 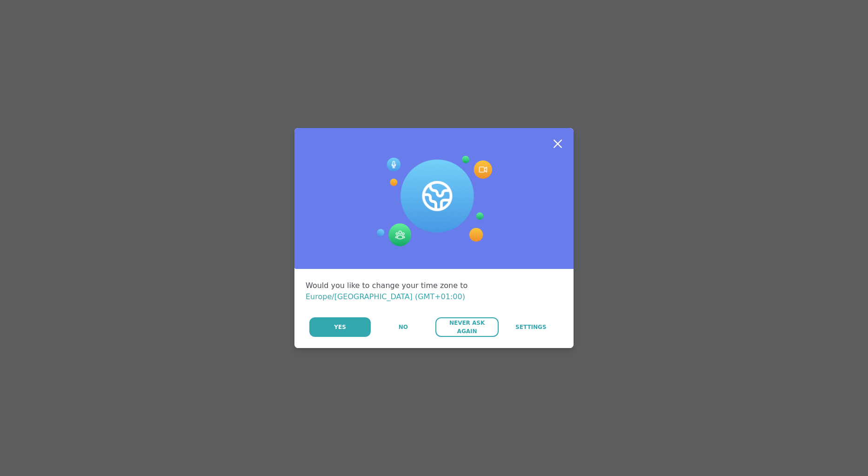 I want to click on span: Settings, so click(x=531, y=327).